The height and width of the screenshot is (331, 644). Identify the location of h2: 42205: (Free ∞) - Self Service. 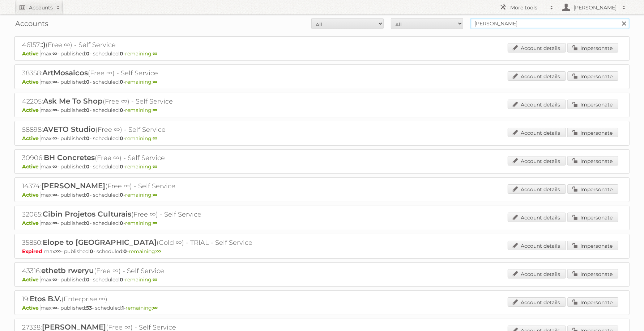
(149, 101).